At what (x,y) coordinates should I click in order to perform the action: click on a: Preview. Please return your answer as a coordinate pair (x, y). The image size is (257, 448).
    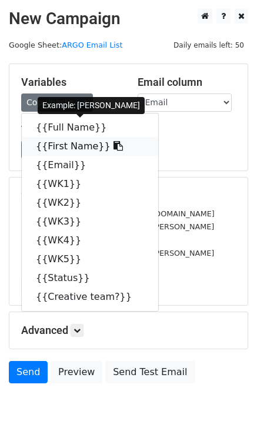
    Looking at the image, I should click on (76, 372).